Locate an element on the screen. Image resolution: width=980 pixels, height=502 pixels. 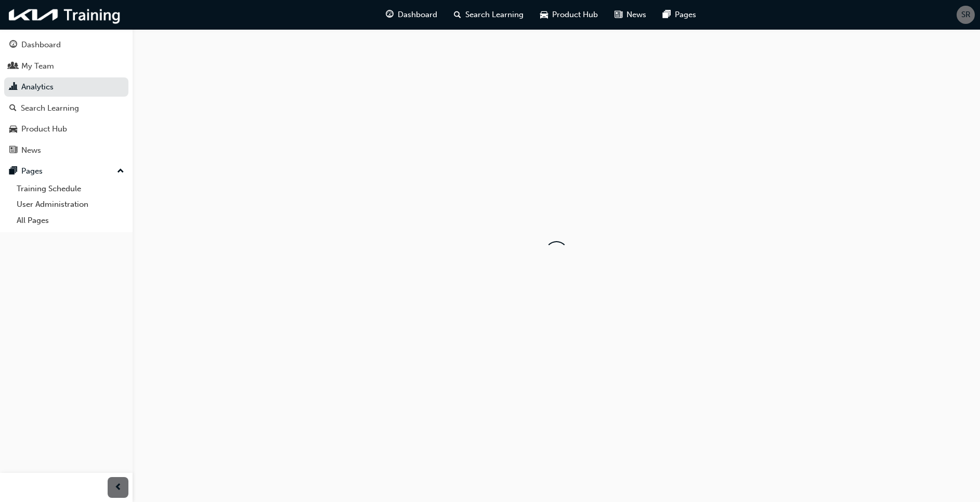
span: chart-icon is located at coordinates (13, 88).